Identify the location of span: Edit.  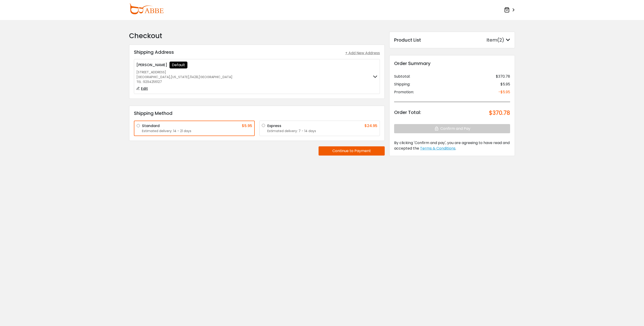
(145, 89).